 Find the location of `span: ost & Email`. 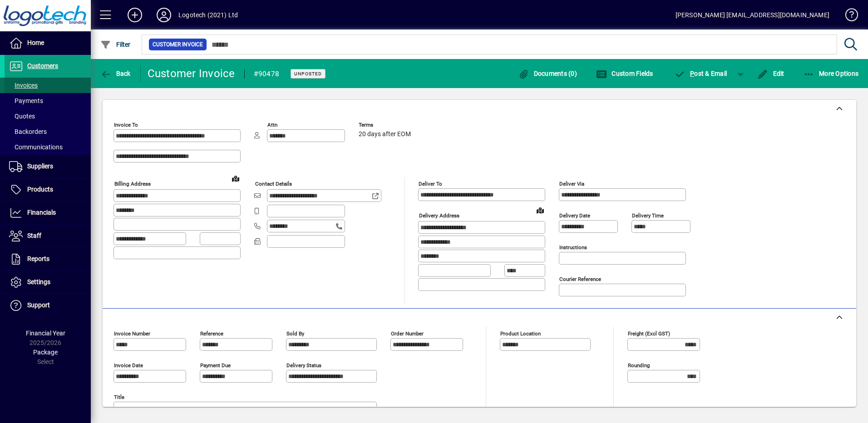

span: ost & Email is located at coordinates (702, 74).